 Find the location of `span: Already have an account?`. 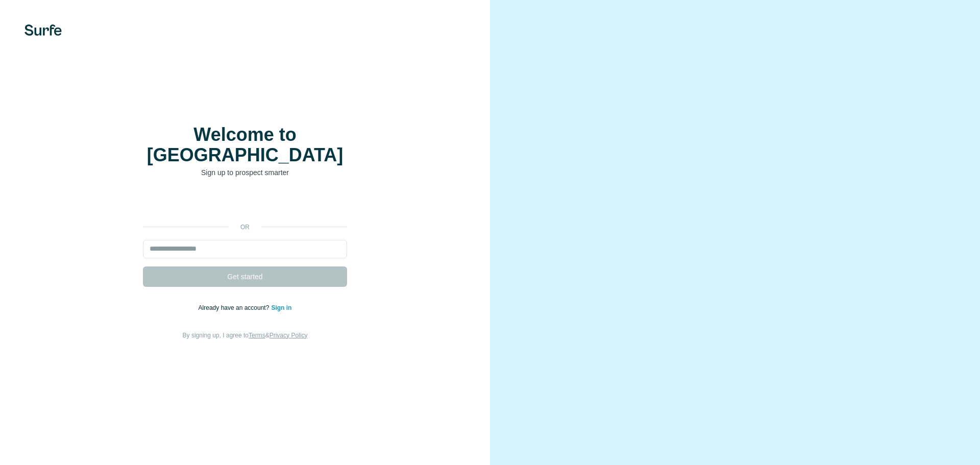

span: Already have an account? is located at coordinates (235, 308).